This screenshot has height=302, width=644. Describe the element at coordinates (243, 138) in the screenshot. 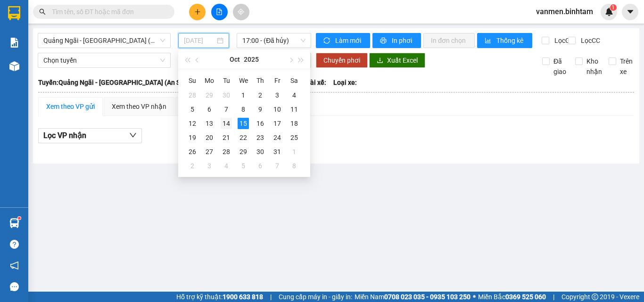

I see `td: 2025-10-22` at that location.